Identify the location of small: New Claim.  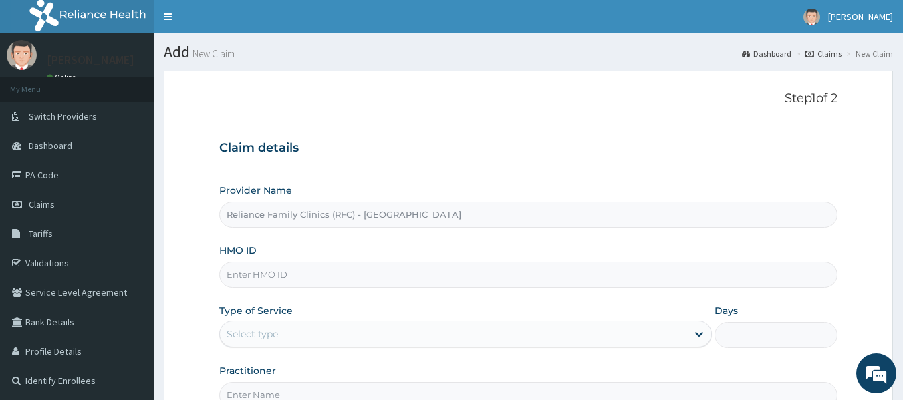
(212, 53).